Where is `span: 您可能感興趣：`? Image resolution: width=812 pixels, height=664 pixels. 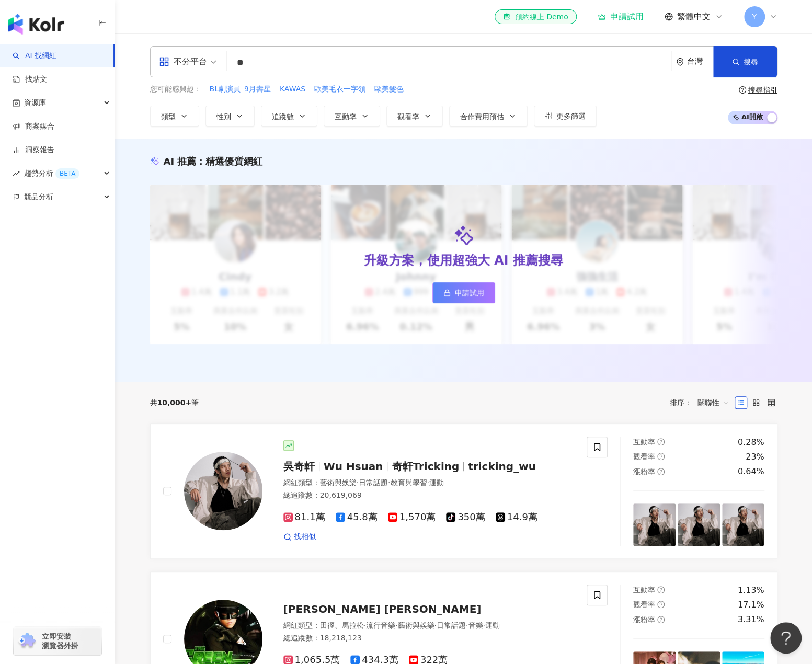 span: 您可能感興趣： is located at coordinates (175, 89).